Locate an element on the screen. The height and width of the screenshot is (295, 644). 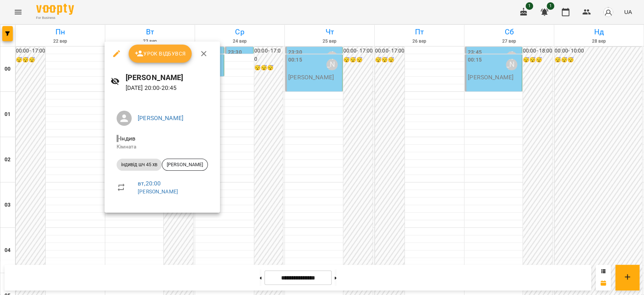
button: Урок відбувся is located at coordinates (160, 54).